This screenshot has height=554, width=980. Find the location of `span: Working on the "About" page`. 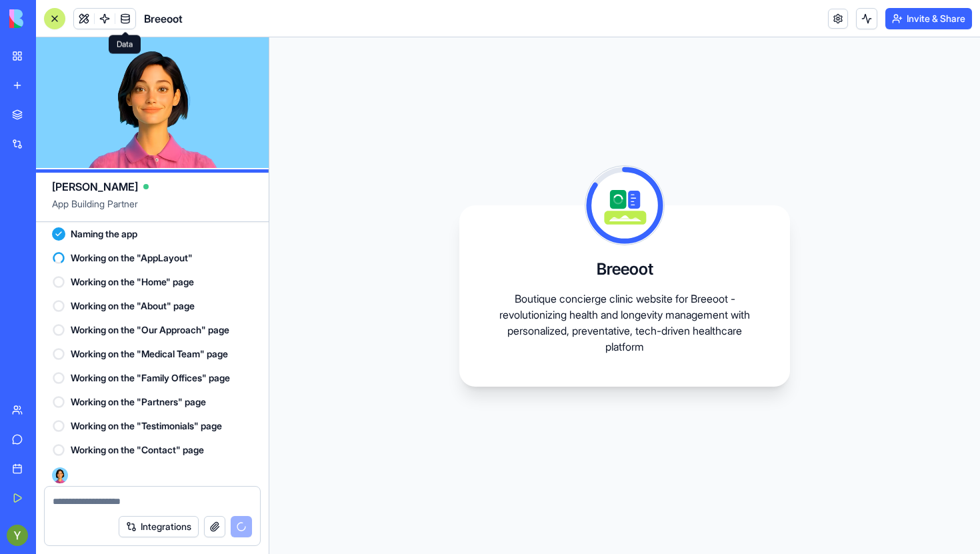

span: Working on the "About" page is located at coordinates (133, 306).